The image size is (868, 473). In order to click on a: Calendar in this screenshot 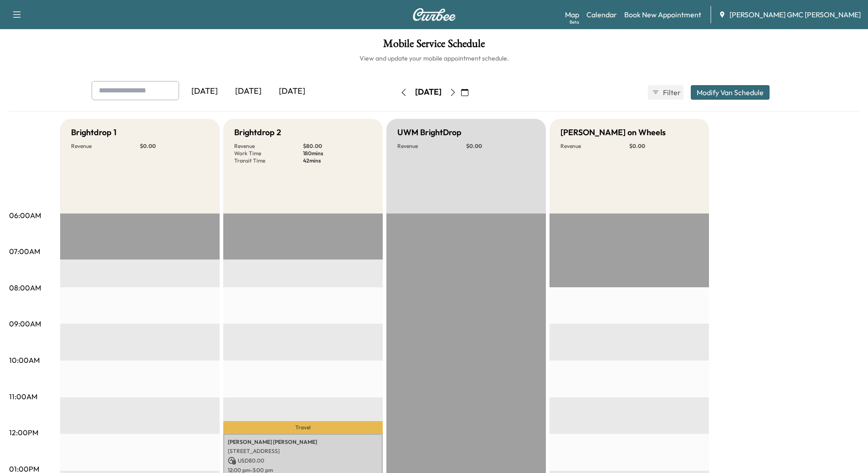, I will do `click(602, 15)`.